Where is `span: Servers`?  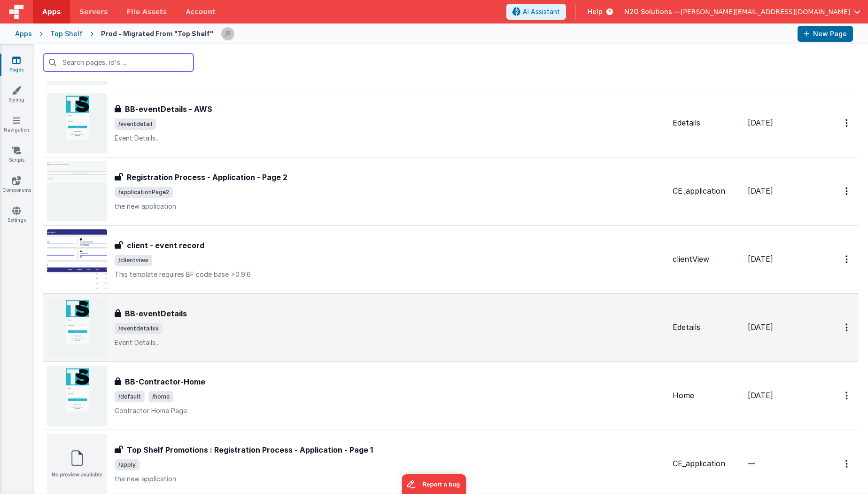 span: Servers is located at coordinates (93, 12).